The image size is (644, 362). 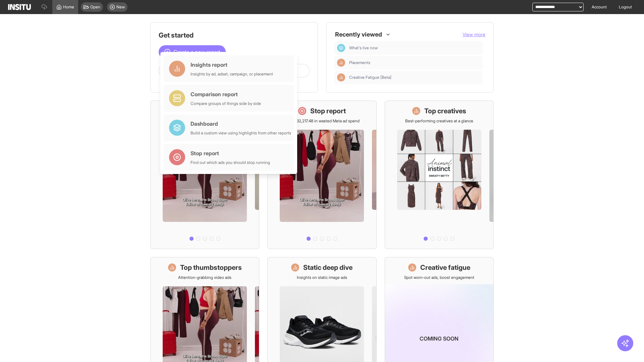 I want to click on a: Stop reportSave £32,217.48 in wasted Meta ad spend, so click(x=321, y=174).